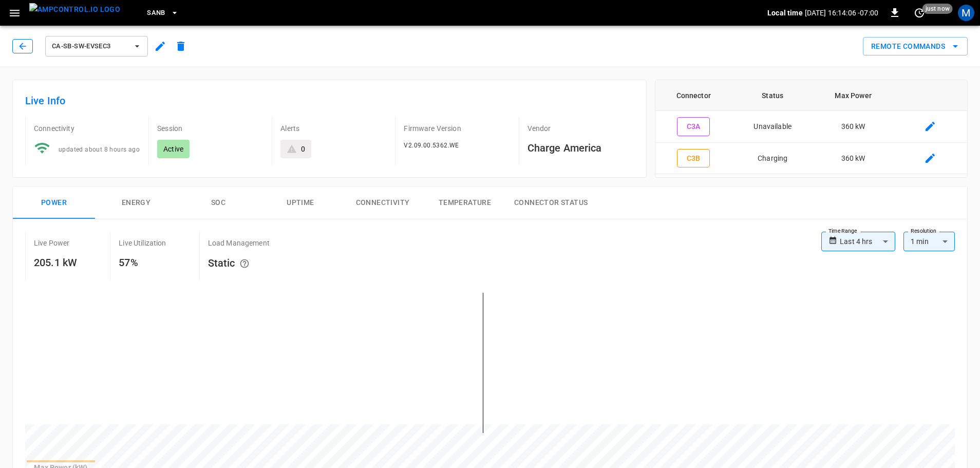 Image resolution: width=980 pixels, height=468 pixels. Describe the element at coordinates (55, 263) in the screenshot. I see `h6: 205.1 kW` at that location.